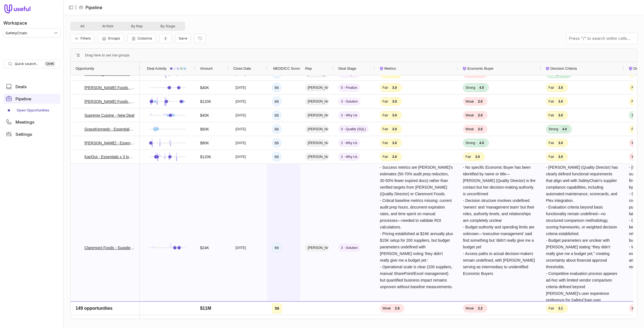 The width and height of the screenshot is (644, 328). I want to click on button: Group Pipeline, so click(111, 38).